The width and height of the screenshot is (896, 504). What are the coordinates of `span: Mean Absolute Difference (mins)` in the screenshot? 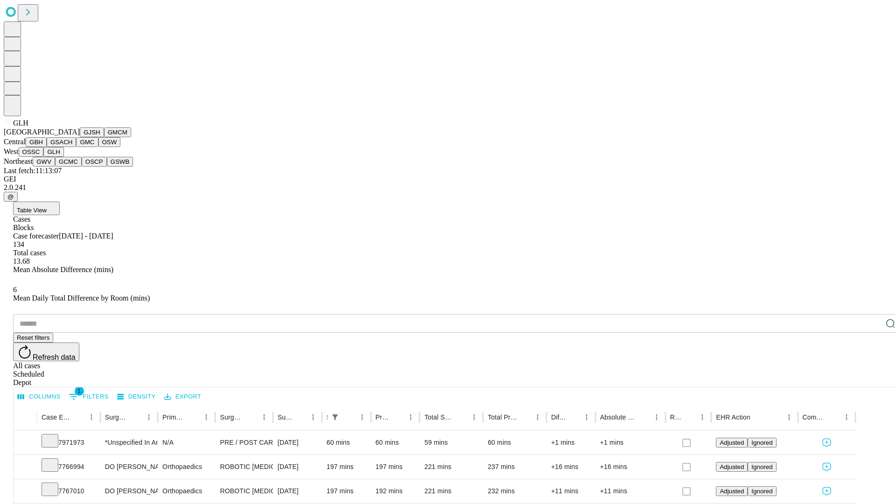 It's located at (63, 269).